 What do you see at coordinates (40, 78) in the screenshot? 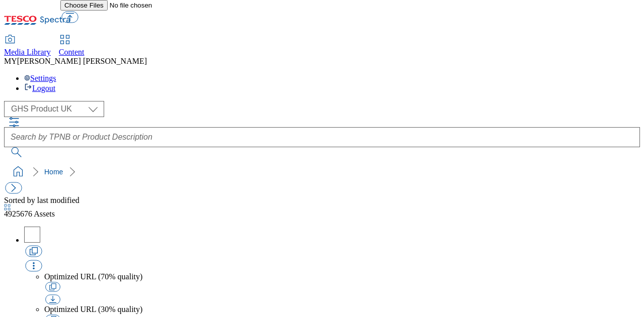
I see `a: Settings` at bounding box center [40, 78].